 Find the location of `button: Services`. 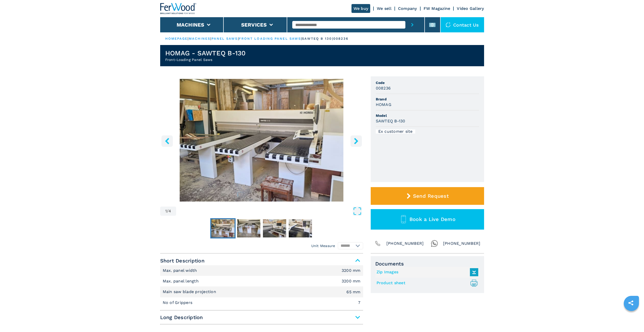

button: Services is located at coordinates (254, 25).